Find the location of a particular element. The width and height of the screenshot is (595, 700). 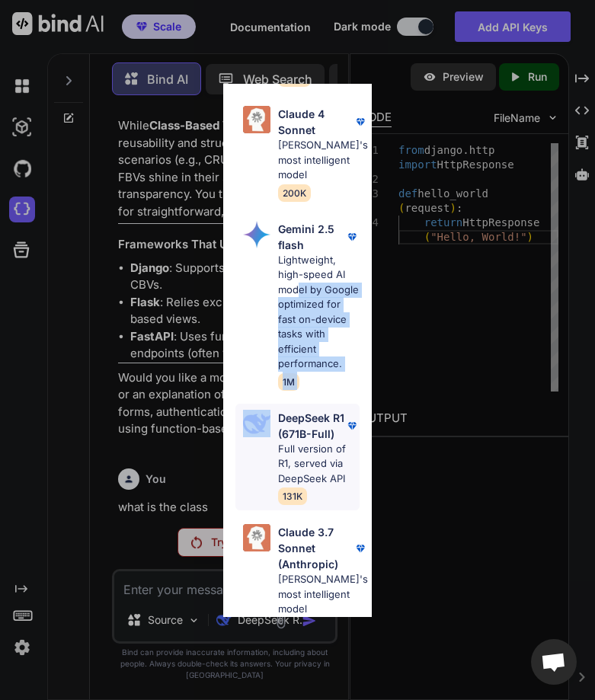

span: 1M is located at coordinates (289, 381).